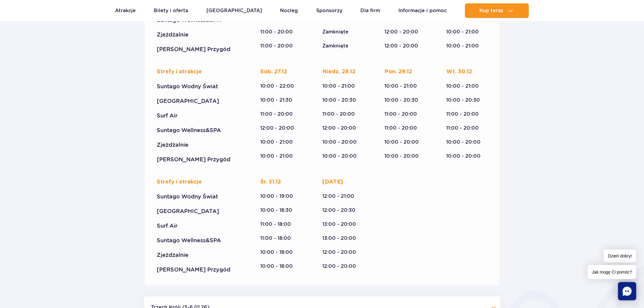 This screenshot has height=308, width=644. Describe the element at coordinates (405, 72) in the screenshot. I see `div: Pon. 29.12` at that location.